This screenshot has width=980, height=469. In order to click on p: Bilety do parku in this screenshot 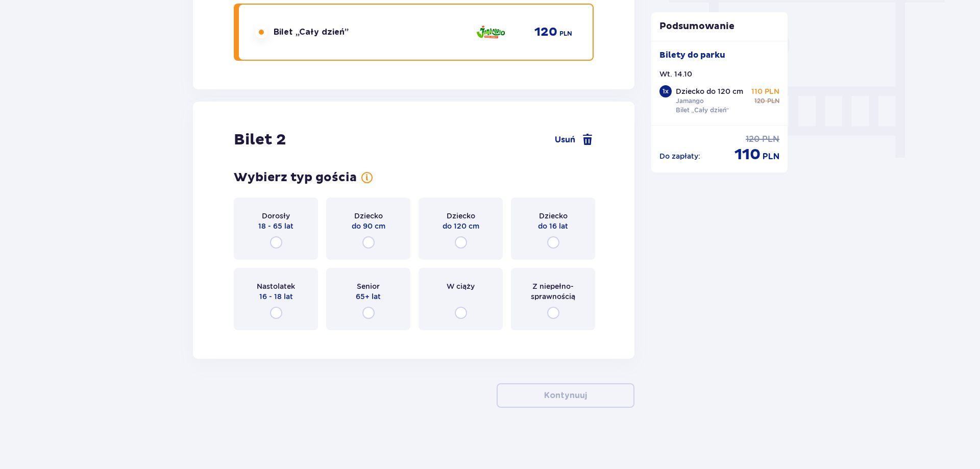, I will do `click(692, 55)`.